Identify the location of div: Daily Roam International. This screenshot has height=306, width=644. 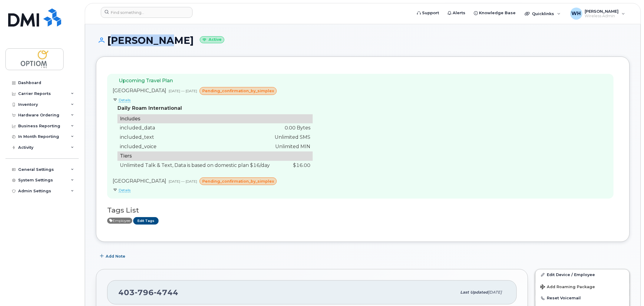
(215, 109).